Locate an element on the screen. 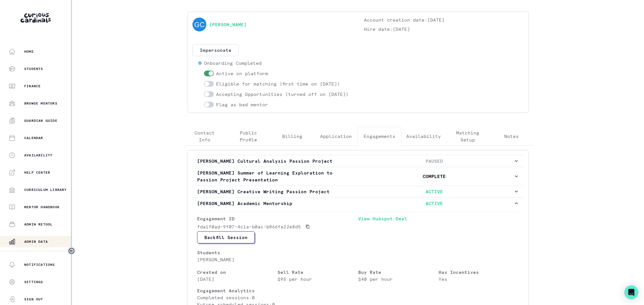 This screenshot has height=305, width=644. p: Sign Out is located at coordinates (34, 299).